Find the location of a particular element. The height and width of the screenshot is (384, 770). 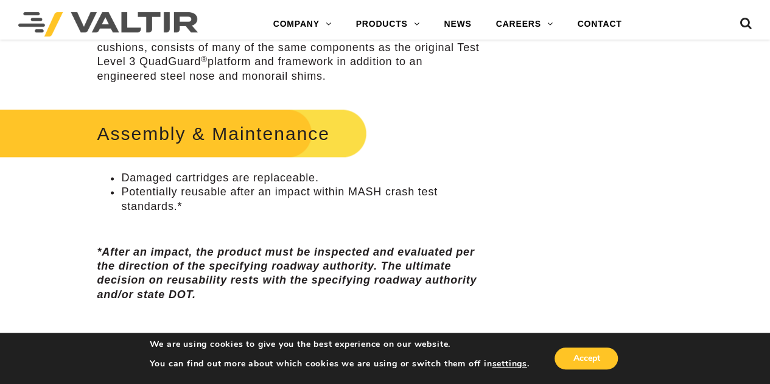

em: *After an impact, the product must be inspected and evaluated per the direction of the specifying... is located at coordinates (287, 273).